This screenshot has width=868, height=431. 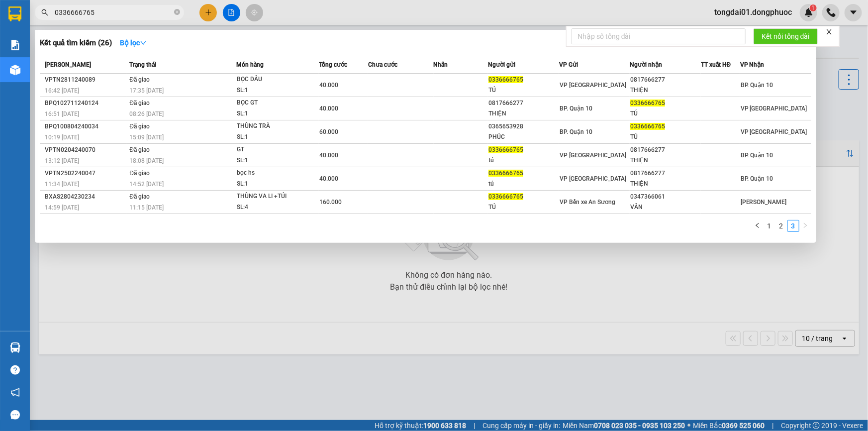 I want to click on span: close-circle, so click(x=177, y=12).